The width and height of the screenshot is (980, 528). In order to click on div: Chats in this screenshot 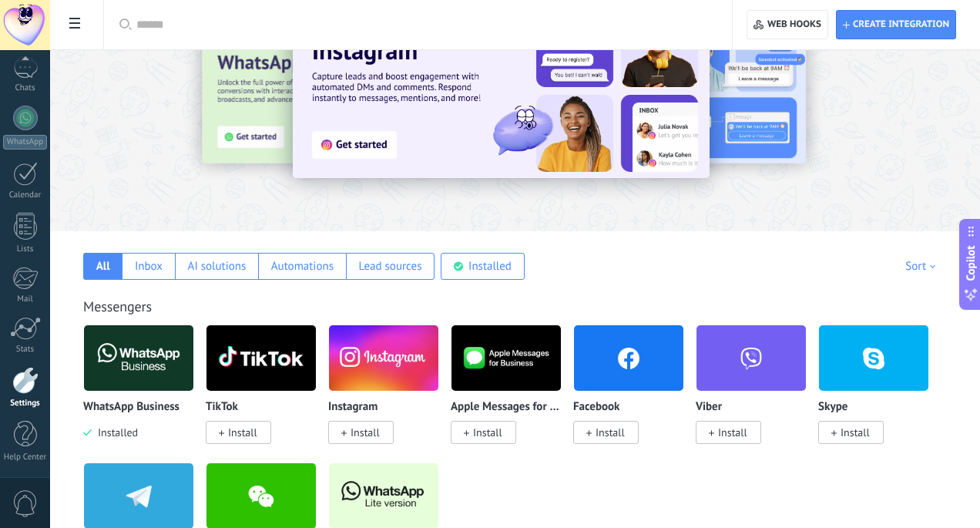, I will do `click(26, 88)`.